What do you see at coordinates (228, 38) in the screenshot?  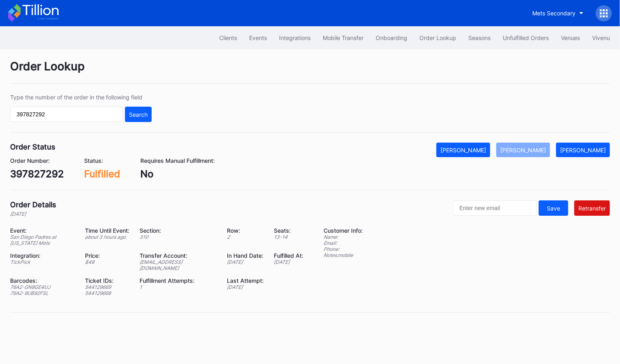 I see `div: Clients` at bounding box center [228, 38].